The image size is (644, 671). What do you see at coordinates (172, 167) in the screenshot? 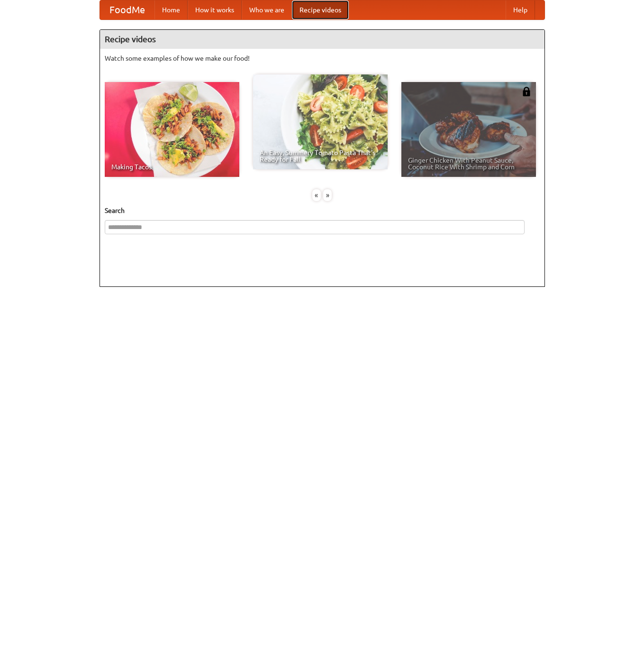
I see `span: Making Tacos` at bounding box center [172, 167].